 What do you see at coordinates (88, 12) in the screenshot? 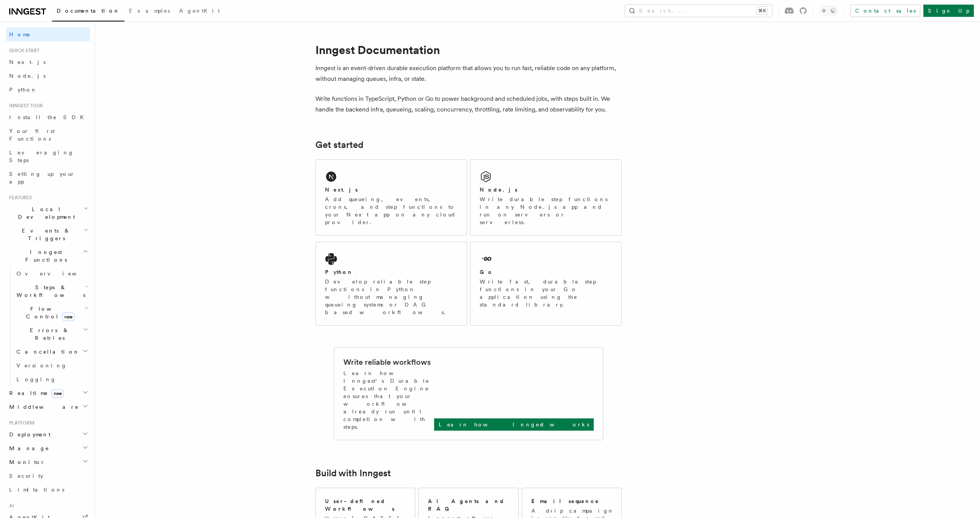
I see `a: Documentation` at bounding box center [88, 12].